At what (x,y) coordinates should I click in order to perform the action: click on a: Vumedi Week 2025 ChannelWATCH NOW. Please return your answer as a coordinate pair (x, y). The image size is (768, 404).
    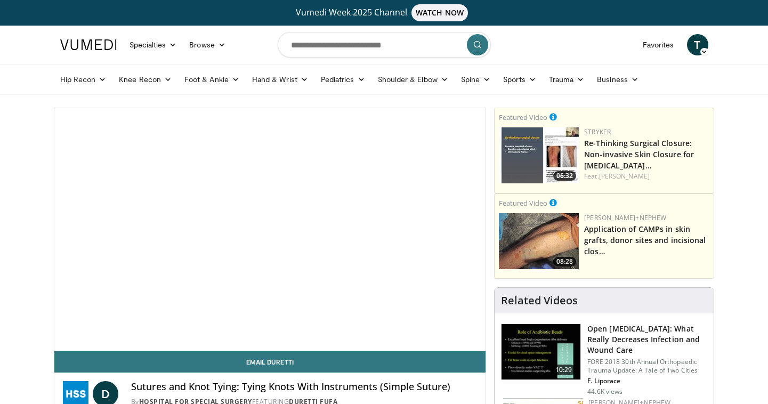
    Looking at the image, I should click on (384, 13).